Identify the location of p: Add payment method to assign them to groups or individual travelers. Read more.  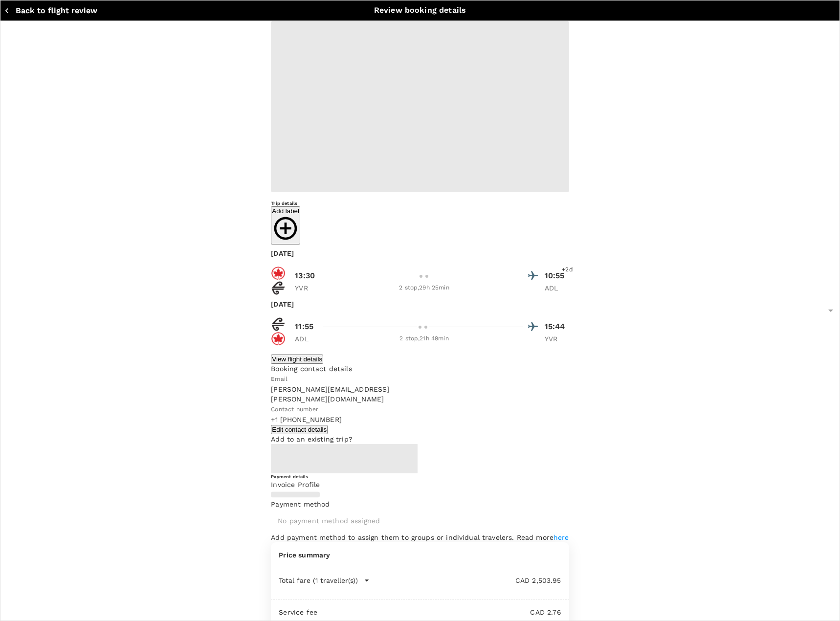
(420, 538).